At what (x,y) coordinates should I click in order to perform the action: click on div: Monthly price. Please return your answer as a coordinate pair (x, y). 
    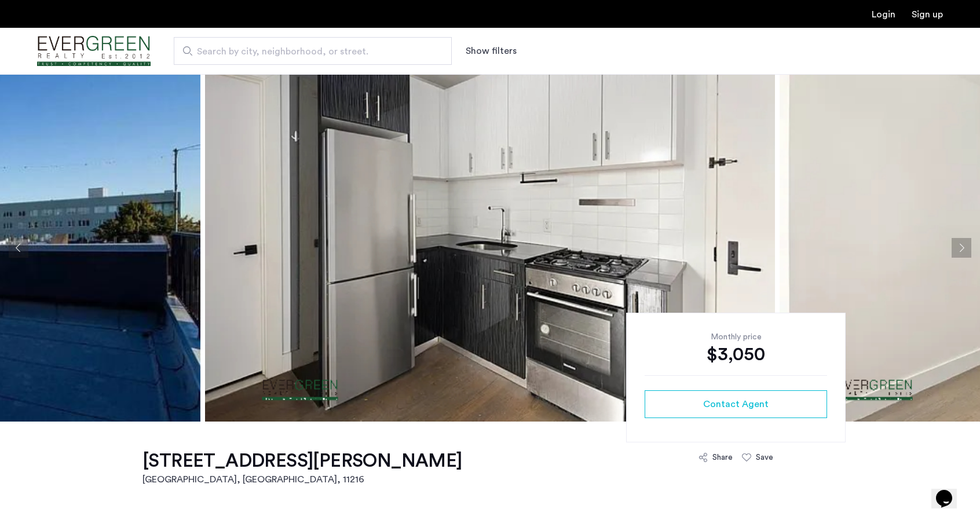
    Looking at the image, I should click on (736, 337).